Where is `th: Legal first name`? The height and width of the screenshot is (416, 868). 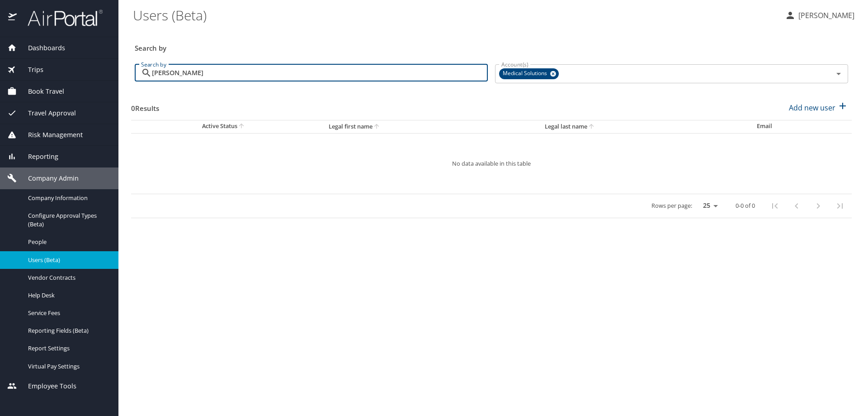
th: Legal first name is located at coordinates (430, 126).